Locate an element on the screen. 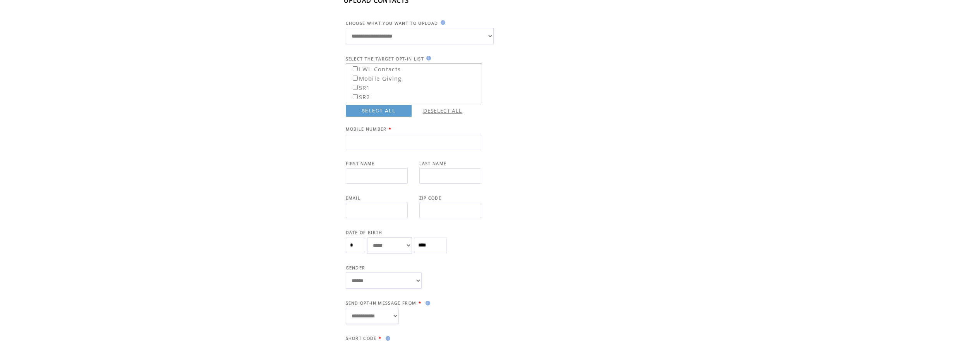 The height and width of the screenshot is (343, 980). label: SR1 is located at coordinates (358, 87).